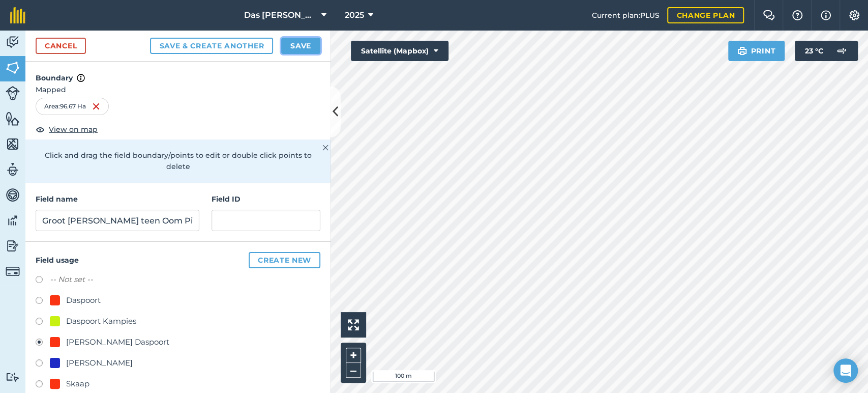  Describe the element at coordinates (40, 129) in the screenshot. I see `img: svg+xml;base64,PHN2ZyB4bWxucz0iaHR0cDovL3d3dy53My5vcmcvMjAwMC9zdmciIHdpZHRoPSIxOCIgaGVpZ2h0PSIyNC...` at that location.